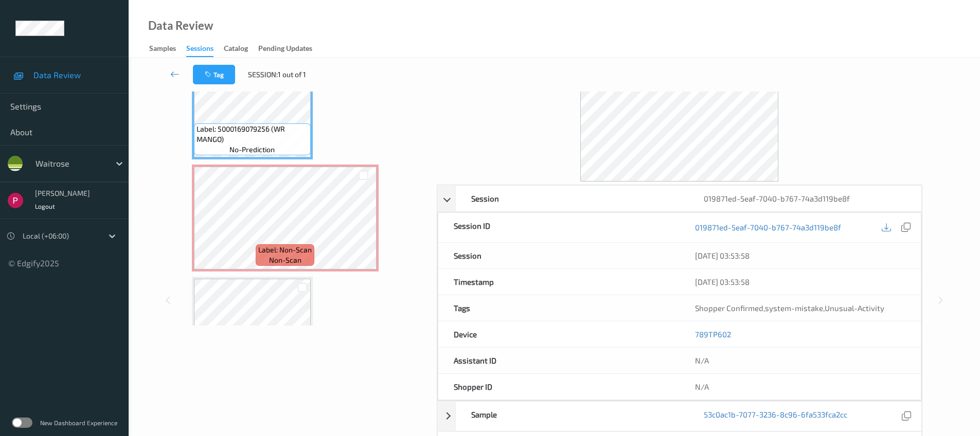 This screenshot has width=980, height=436. What do you see at coordinates (558, 308) in the screenshot?
I see `div: Tags` at bounding box center [558, 308].